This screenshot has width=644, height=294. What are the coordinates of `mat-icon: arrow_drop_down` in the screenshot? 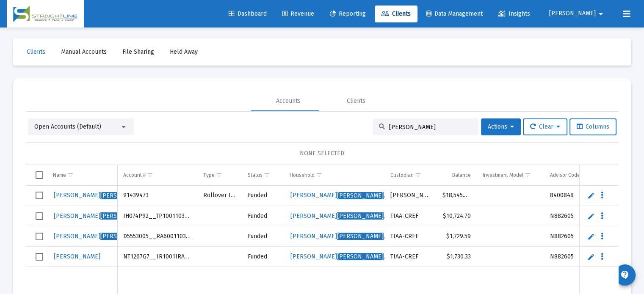 It's located at (601, 14).